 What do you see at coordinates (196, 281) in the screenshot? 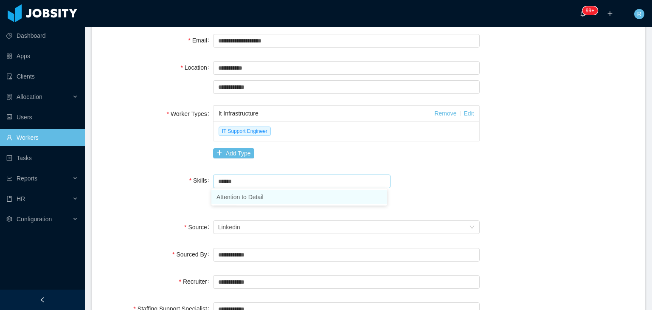
I see `label: Recruiter` at bounding box center [196, 281].